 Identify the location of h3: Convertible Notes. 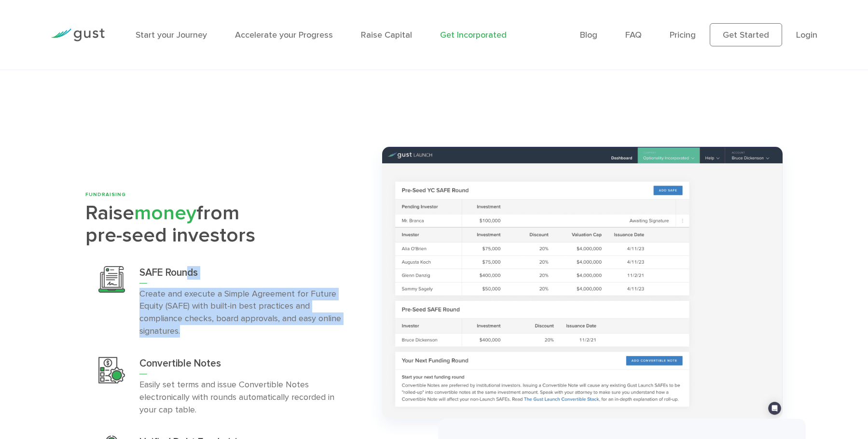
(244, 366).